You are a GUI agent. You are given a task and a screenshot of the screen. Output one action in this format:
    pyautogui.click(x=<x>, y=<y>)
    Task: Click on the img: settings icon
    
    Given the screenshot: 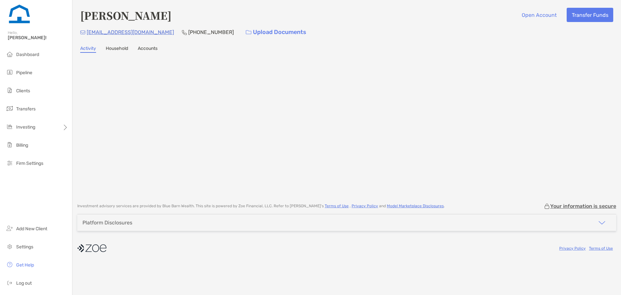 What is the action you would take?
    pyautogui.click(x=10, y=246)
    